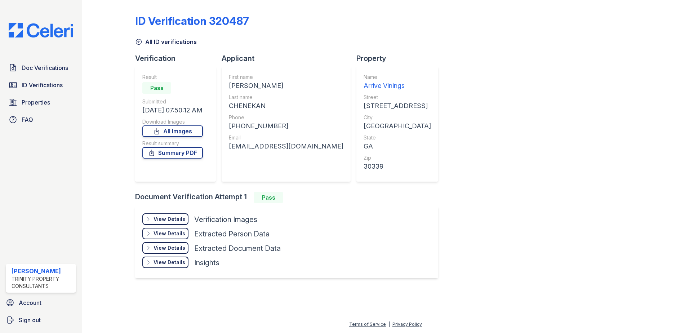 The width and height of the screenshot is (689, 333). I want to click on div: Result summary, so click(173, 144).